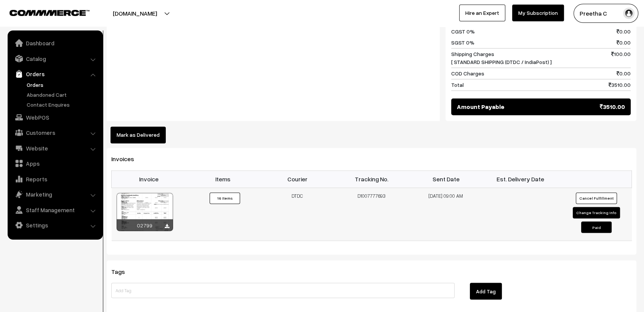  Describe the element at coordinates (446, 179) in the screenshot. I see `th: Sent Date` at that location.